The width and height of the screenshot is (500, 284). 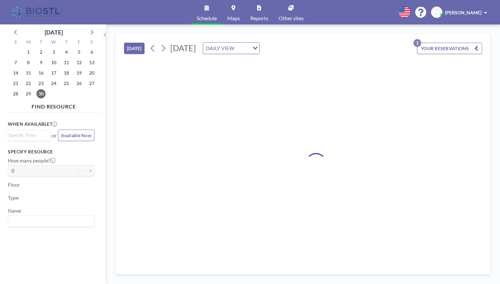 I want to click on h3: Specify resource, so click(x=51, y=152).